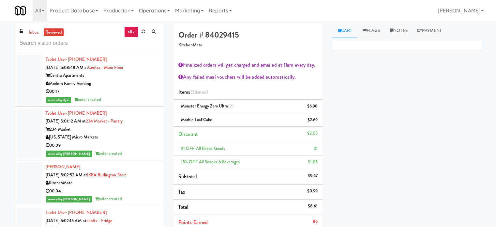  I want to click on span: Marble Loaf Cake, so click(197, 119).